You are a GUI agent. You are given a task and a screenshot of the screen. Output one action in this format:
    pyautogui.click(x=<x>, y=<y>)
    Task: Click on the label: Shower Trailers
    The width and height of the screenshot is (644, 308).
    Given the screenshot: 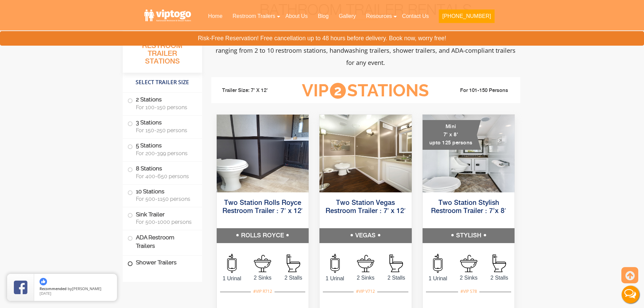 What is the action you would take?
    pyautogui.click(x=163, y=263)
    